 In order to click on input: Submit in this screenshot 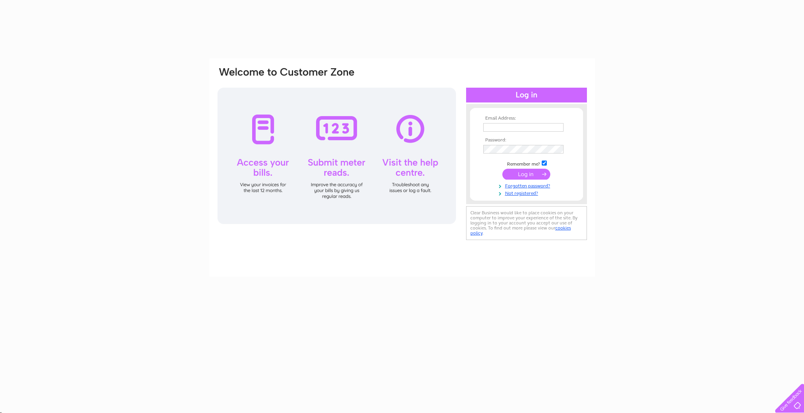, I will do `click(526, 174)`.